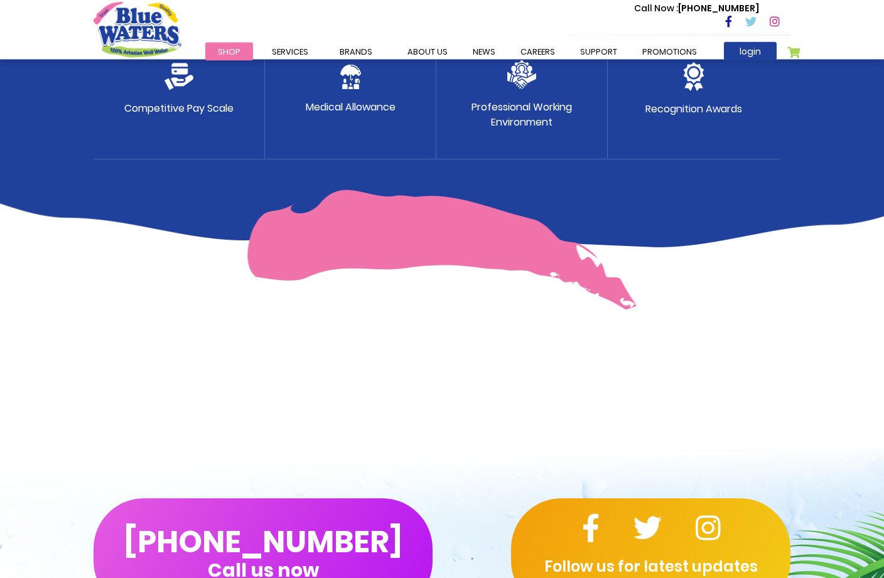 Image resolution: width=884 pixels, height=578 pixels. Describe the element at coordinates (484, 51) in the screenshot. I see `a: News` at that location.